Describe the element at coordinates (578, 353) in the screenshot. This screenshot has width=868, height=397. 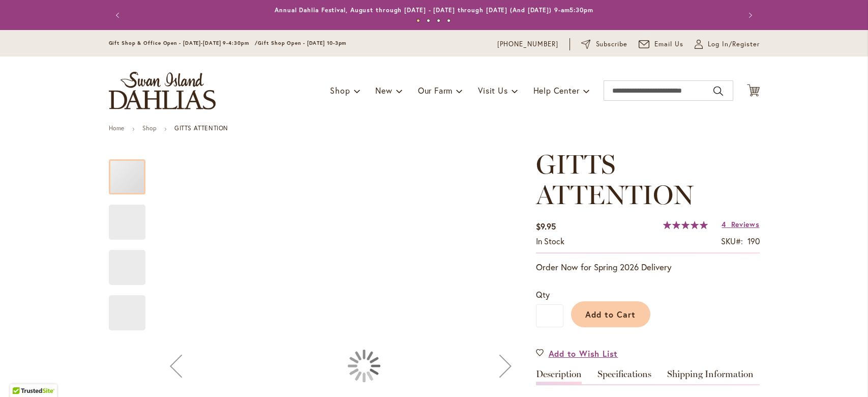
I see `a: Add to Wish List` at that location.